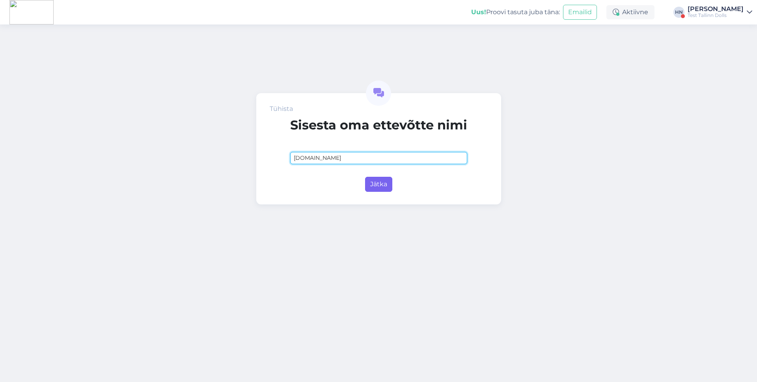 The image size is (757, 382). Describe the element at coordinates (580, 12) in the screenshot. I see `button: Emailid` at that location.